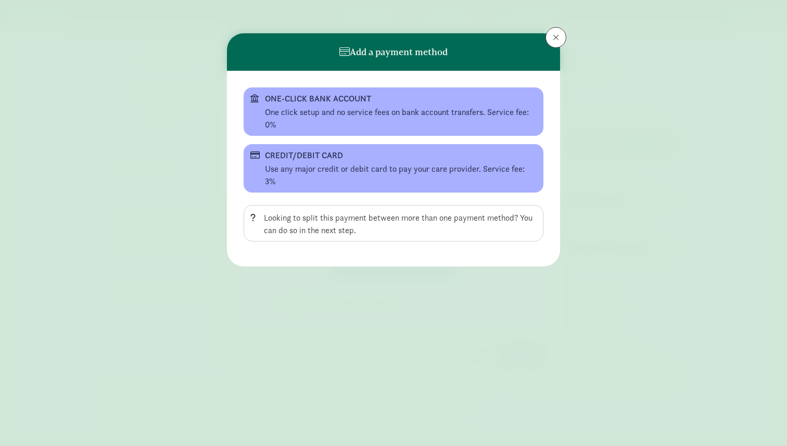 This screenshot has height=446, width=787. What do you see at coordinates (400, 224) in the screenshot?
I see `div: Looking to split this payment between more than one payment method? You can do so in the next step.` at bounding box center [400, 224].